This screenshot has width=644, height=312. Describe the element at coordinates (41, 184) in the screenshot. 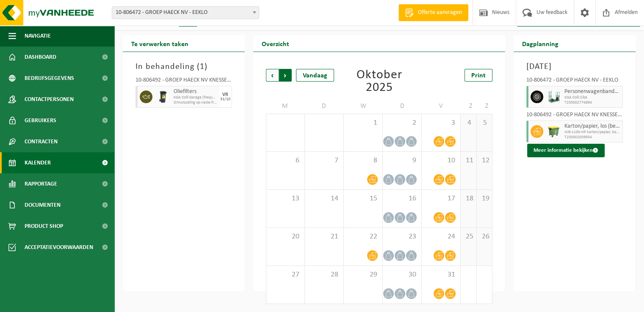

I see `span: Rapportage` at that location.